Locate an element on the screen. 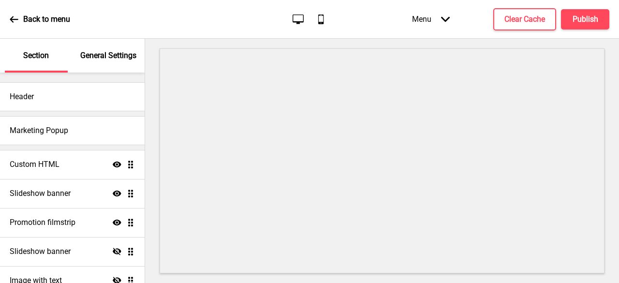  button: Publish is located at coordinates (585, 19).